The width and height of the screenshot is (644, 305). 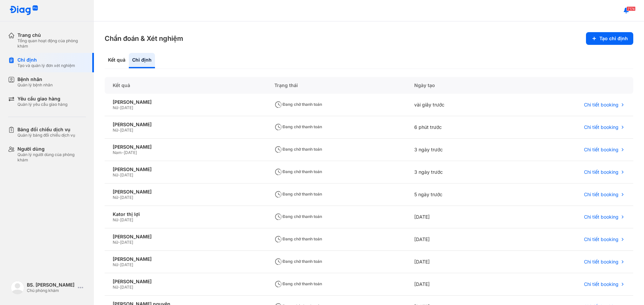 I want to click on button: Tạo chỉ định, so click(x=609, y=39).